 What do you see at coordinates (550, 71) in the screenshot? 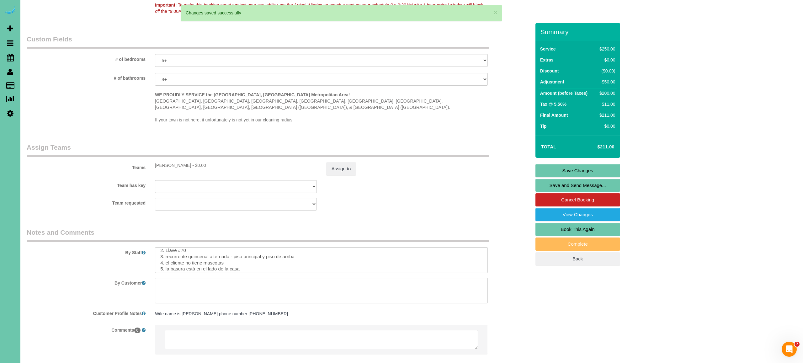
I see `label: Discount` at bounding box center [550, 71].